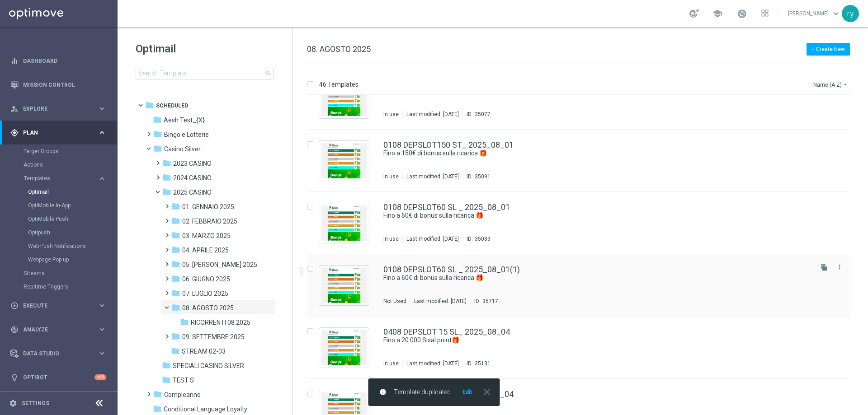  Describe the element at coordinates (205, 250) in the screenshot. I see `span: 04. APRILE 2025` at that location.